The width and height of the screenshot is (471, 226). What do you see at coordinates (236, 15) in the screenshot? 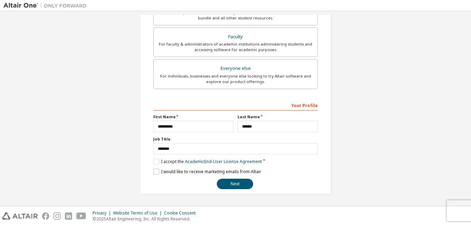
I see `div: For currently enrolled students looking to access the free Altair Student Edition bundle and all ...` at bounding box center [236, 15].